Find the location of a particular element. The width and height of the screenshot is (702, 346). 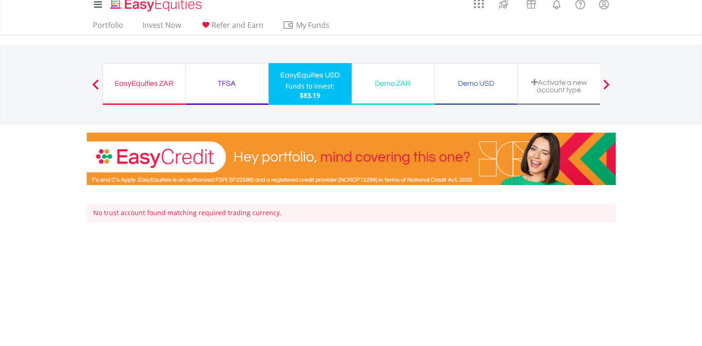

div: TFSA is located at coordinates (227, 84).